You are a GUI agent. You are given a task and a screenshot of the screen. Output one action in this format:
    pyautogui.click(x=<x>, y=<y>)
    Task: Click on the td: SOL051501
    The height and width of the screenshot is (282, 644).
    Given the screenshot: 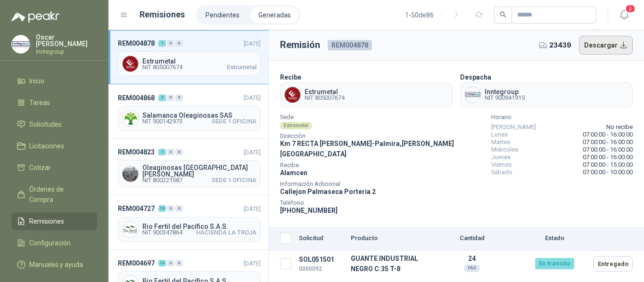 What is the action you would take?
    pyautogui.click(x=321, y=264)
    